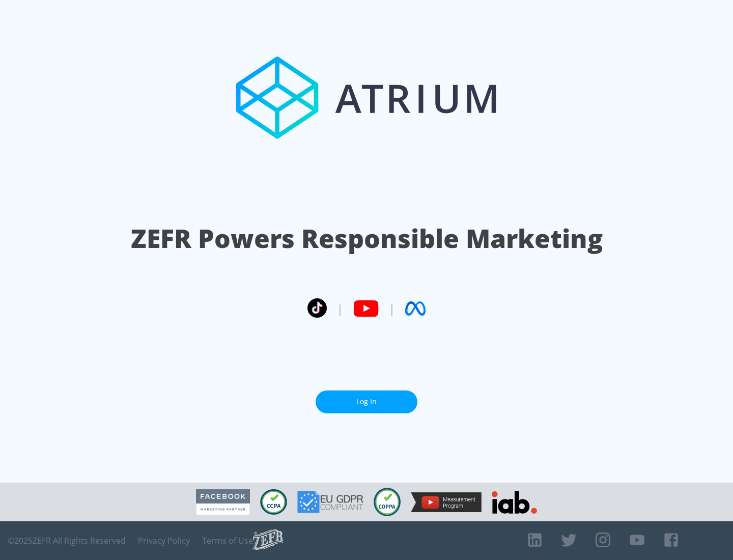 This screenshot has width=733, height=560. What do you see at coordinates (273, 502) in the screenshot?
I see `img: CCPA Compliant` at bounding box center [273, 502].